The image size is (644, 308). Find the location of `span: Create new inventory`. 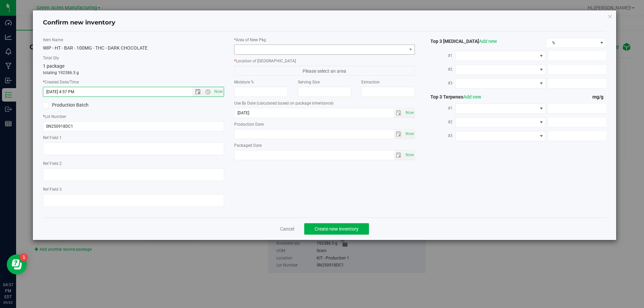

span: Create new inventory is located at coordinates (336, 229).